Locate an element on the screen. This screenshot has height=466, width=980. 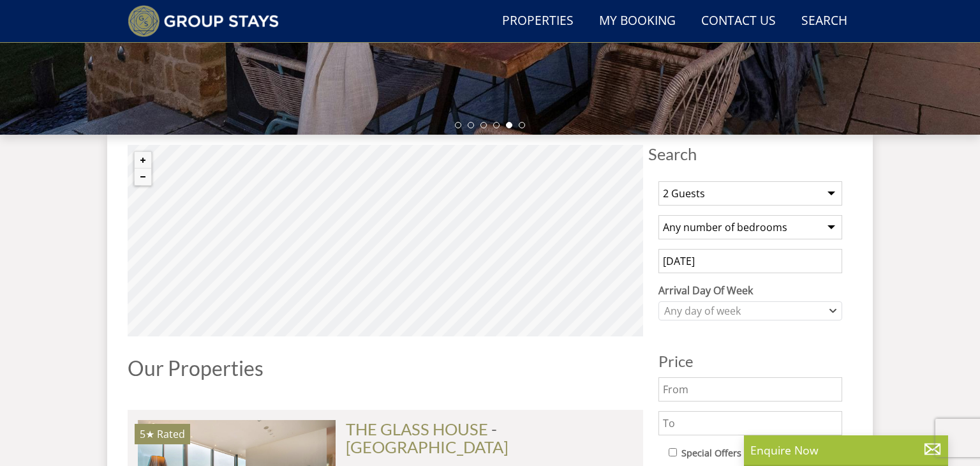
a: Contact Us is located at coordinates (738, 21).